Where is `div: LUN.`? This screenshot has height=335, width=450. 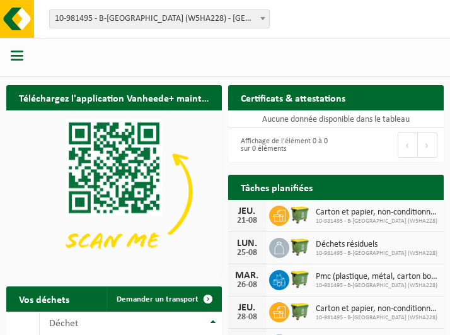
div: LUN. is located at coordinates (247, 244).